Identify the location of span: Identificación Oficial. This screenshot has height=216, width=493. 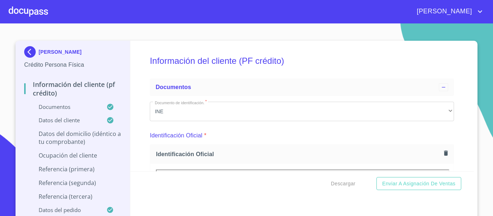
(298, 154).